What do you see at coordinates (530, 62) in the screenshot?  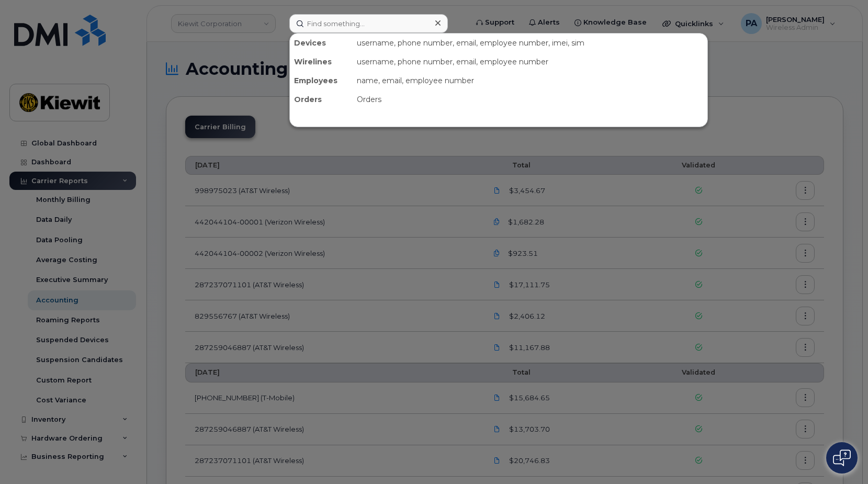 I see `div: username, phone number, email, employee number` at bounding box center [530, 62].